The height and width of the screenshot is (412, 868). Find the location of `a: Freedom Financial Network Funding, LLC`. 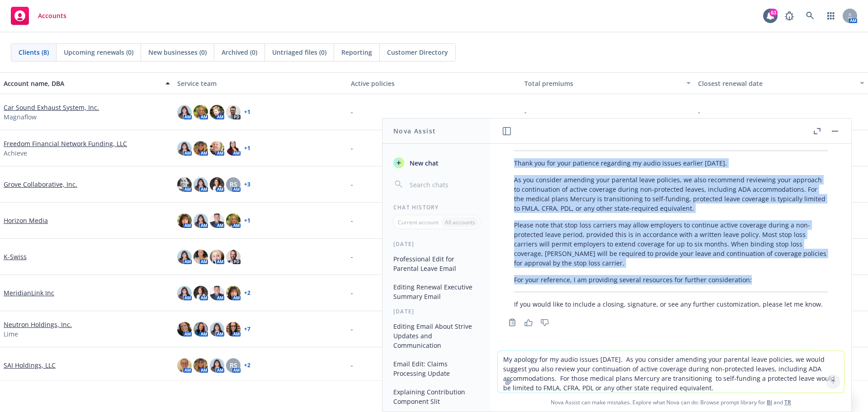

a: Freedom Financial Network Funding, LLC is located at coordinates (65, 144).